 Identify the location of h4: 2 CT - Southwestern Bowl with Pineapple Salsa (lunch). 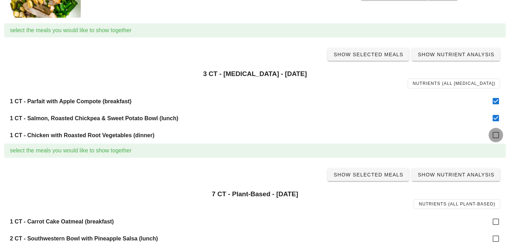
(248, 239).